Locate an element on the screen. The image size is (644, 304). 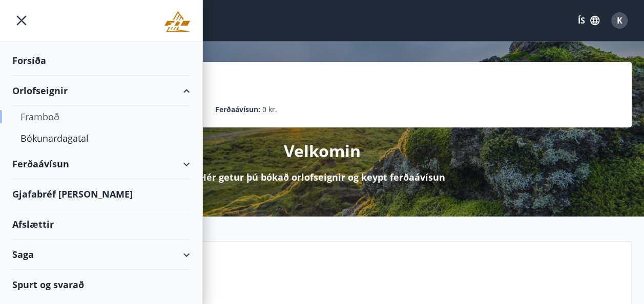
p: Velkomin is located at coordinates (322, 151).